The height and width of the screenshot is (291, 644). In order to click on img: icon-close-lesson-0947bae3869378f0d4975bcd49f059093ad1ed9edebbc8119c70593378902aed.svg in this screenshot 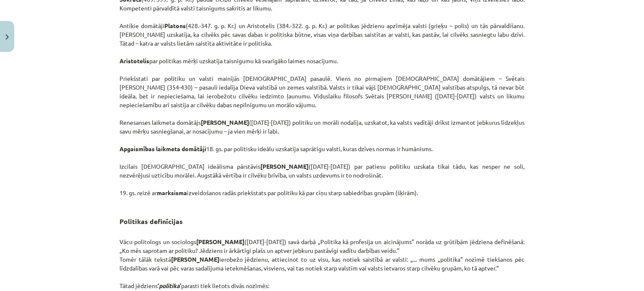, I will do `click(7, 37)`.